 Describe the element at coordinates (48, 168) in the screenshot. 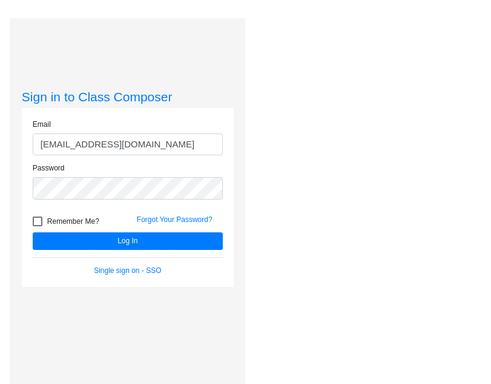

I see `label: Password` at that location.